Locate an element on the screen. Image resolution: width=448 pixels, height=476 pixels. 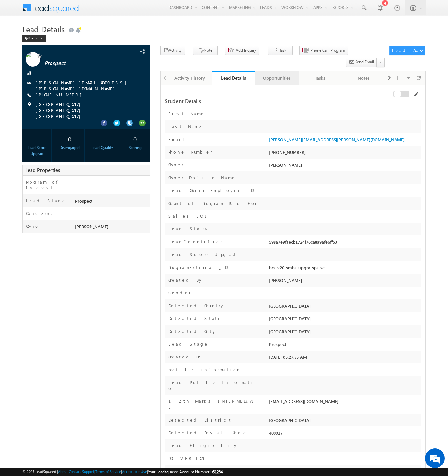
span: Phone Call_Program is located at coordinates (328, 50).